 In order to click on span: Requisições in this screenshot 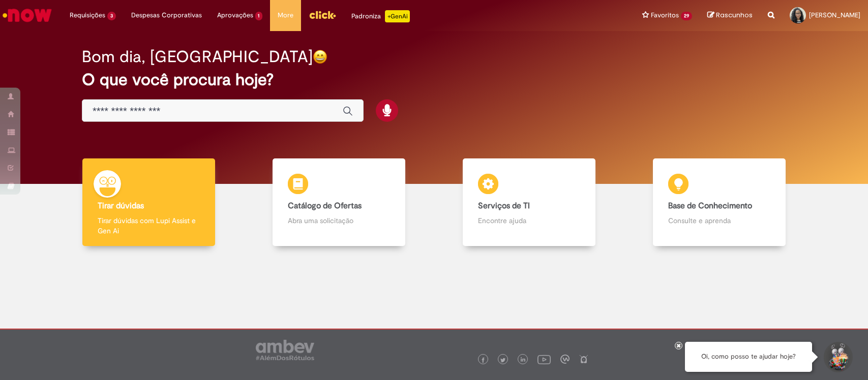, I will do `click(87, 15)`.